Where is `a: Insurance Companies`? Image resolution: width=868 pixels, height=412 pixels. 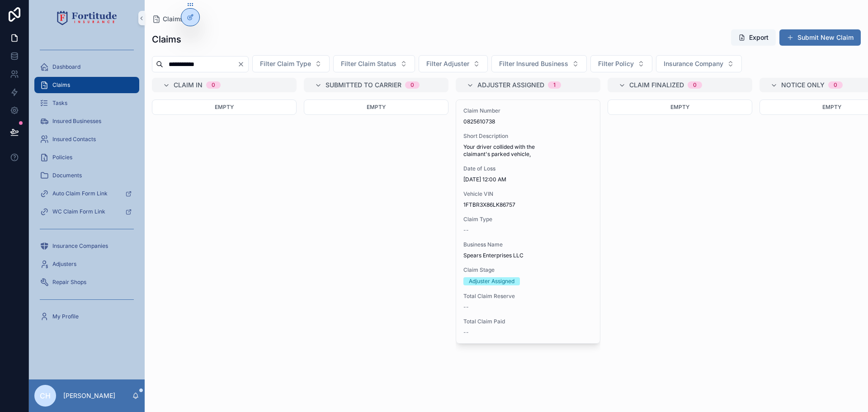
a: Insurance Companies is located at coordinates (87, 246).